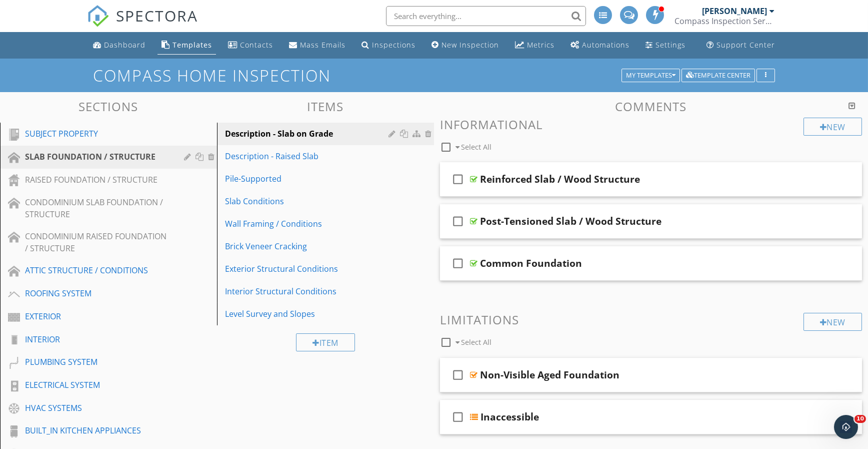 The image size is (868, 449). I want to click on div: My Templates, so click(651, 75).